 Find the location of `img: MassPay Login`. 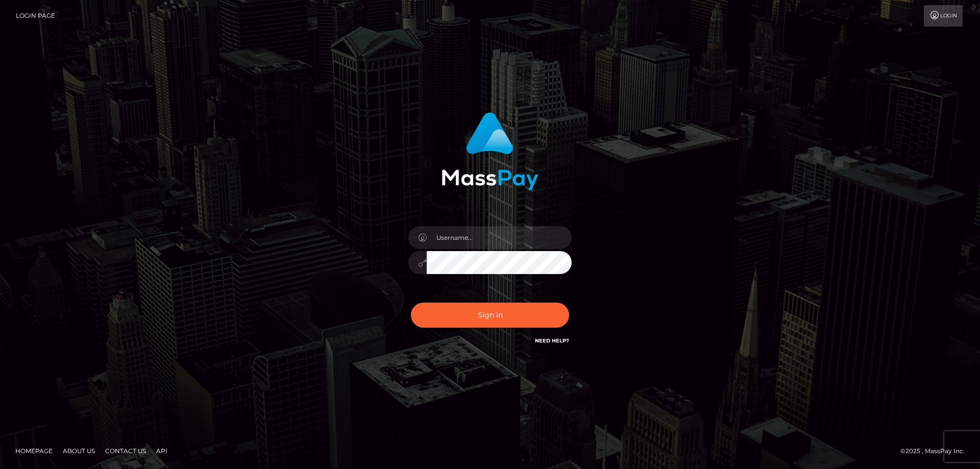

img: MassPay Login is located at coordinates (490, 151).